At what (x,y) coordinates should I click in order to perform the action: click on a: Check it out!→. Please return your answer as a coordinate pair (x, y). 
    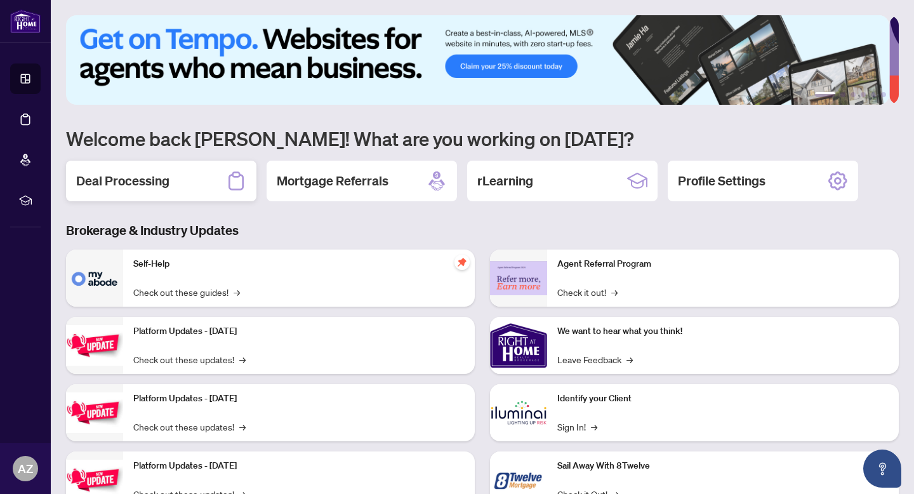
    Looking at the image, I should click on (587, 292).